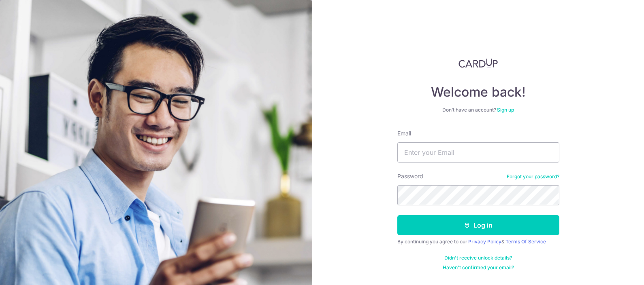 This screenshot has height=285, width=644. I want to click on label: Email, so click(405, 133).